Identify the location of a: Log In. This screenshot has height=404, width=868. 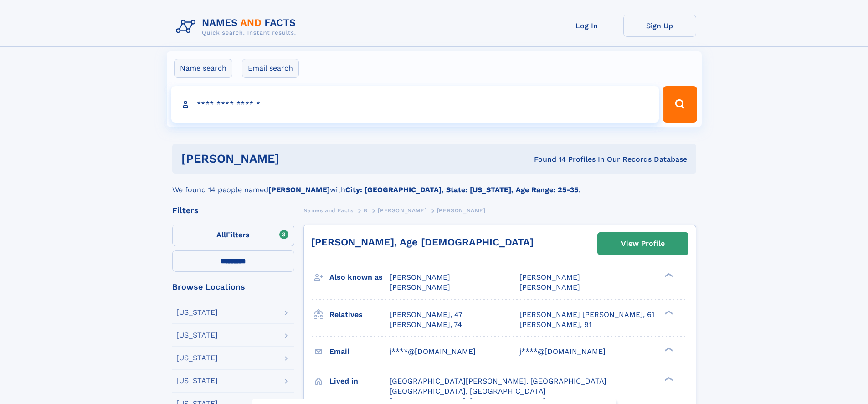
(586, 26).